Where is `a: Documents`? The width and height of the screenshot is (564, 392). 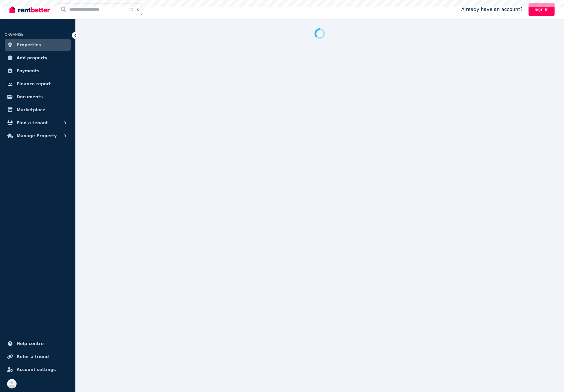
a: Documents is located at coordinates (38, 97).